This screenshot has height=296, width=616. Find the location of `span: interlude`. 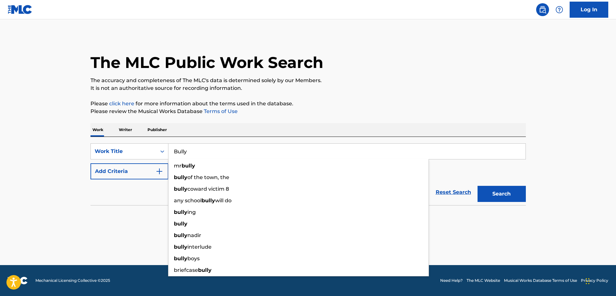

span: interlude is located at coordinates (199, 246).